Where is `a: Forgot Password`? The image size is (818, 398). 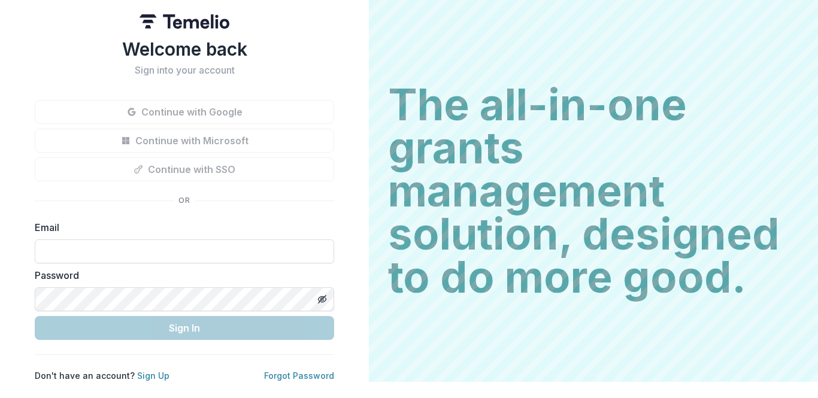
a: Forgot Password is located at coordinates (299, 375).